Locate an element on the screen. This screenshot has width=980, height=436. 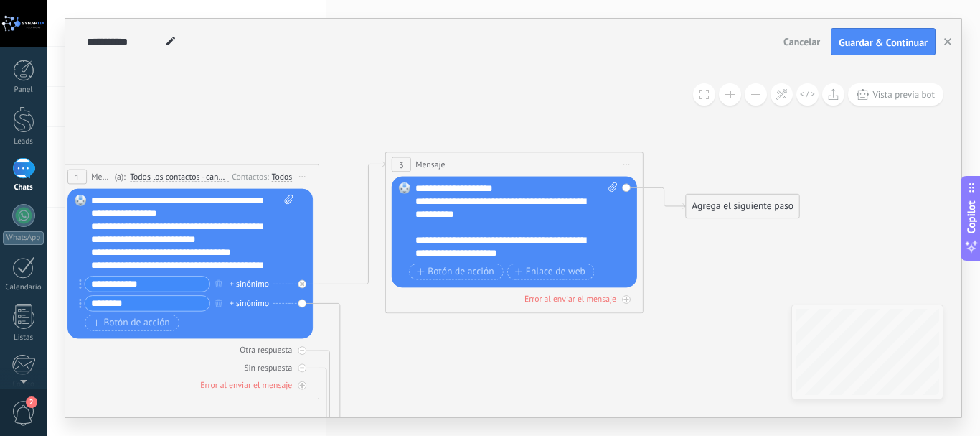
button: Vista previa bot is located at coordinates (895, 94).